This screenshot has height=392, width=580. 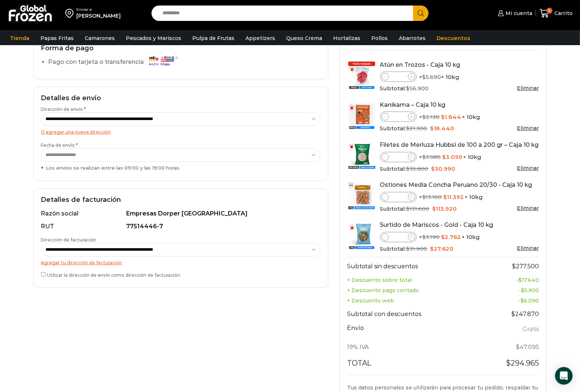 I want to click on a: Abarrotes, so click(x=412, y=38).